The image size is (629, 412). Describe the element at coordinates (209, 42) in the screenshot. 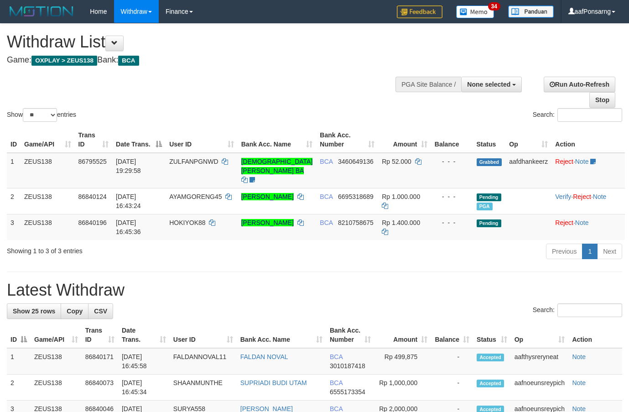

I see `h1: Withdraw List` at that location.